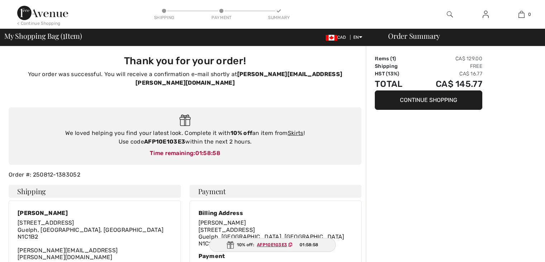 The image size is (545, 262). What do you see at coordinates (185, 174) in the screenshot?
I see `div: Order #: 250812-1383052` at bounding box center [185, 174].